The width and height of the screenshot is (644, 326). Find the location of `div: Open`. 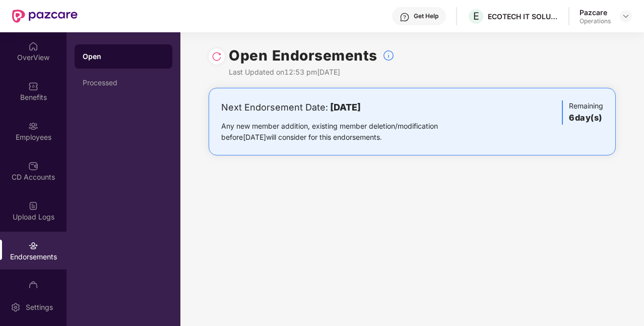

div: Open is located at coordinates (124, 57).